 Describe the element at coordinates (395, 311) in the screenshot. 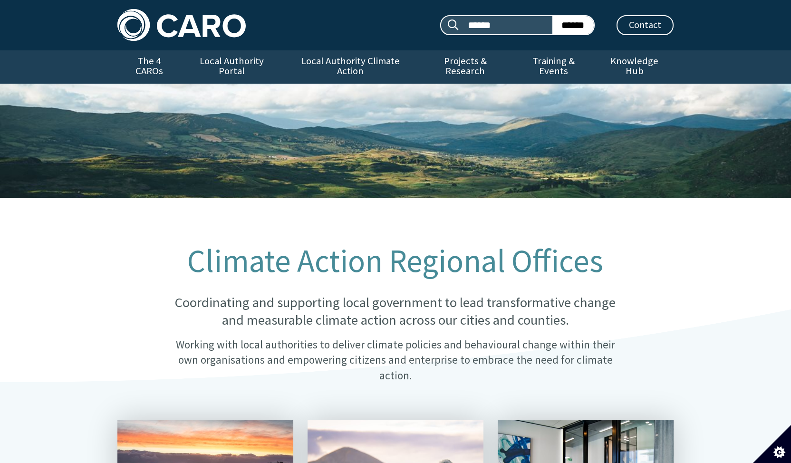

I see `p: Coordinating and supporting local government to lead transformative change and measurable climate...` at that location.